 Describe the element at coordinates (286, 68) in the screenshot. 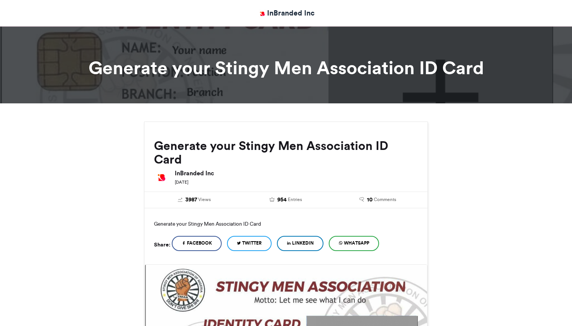

I see `h1: Generate your Stingy Men Association ID Card` at that location.